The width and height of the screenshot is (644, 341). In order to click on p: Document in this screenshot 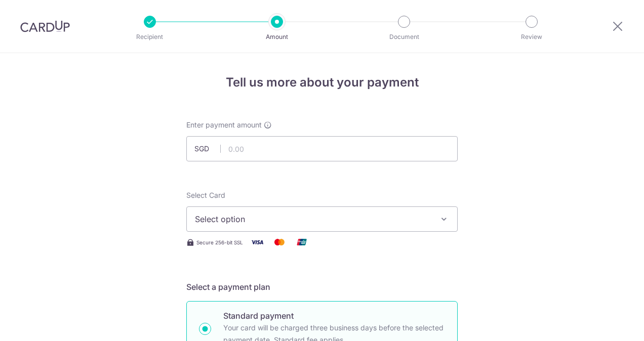, I will do `click(404, 37)`.